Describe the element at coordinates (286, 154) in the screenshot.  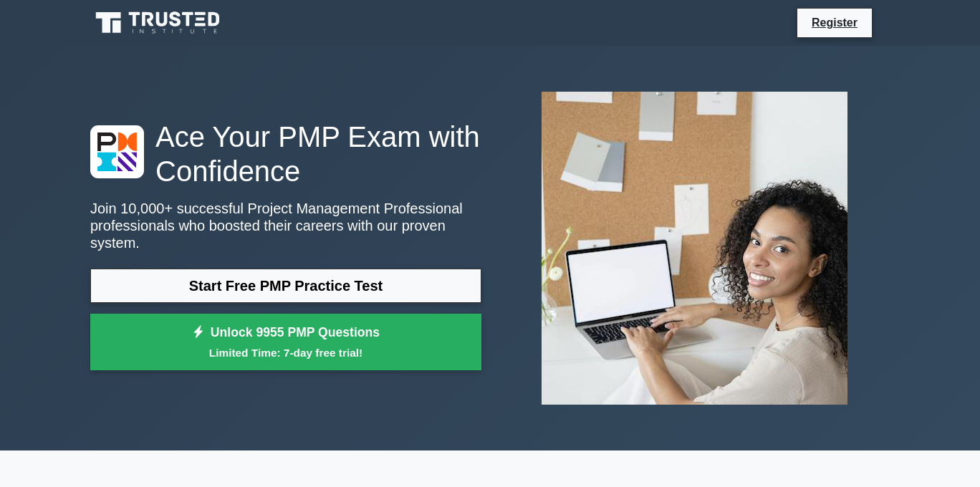
I see `h1: Ace Your PMP Exam with Confidence` at that location.